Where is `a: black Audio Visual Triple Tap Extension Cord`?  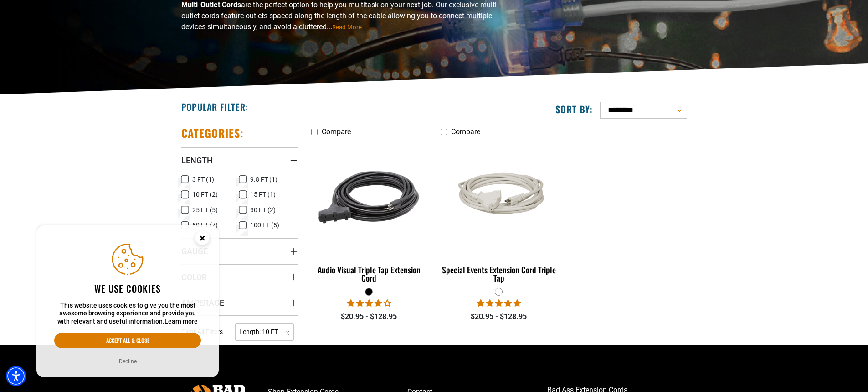 a: black Audio Visual Triple Tap Extension Cord is located at coordinates (369, 214).